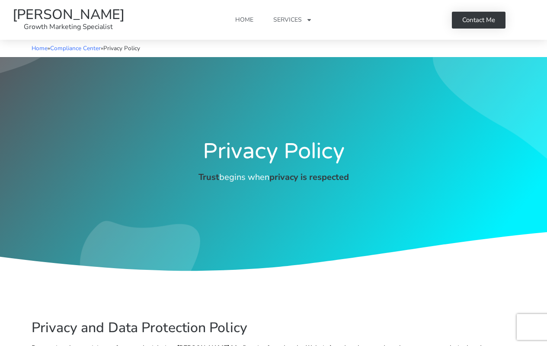  I want to click on span: Privacy Policy, so click(122, 48).